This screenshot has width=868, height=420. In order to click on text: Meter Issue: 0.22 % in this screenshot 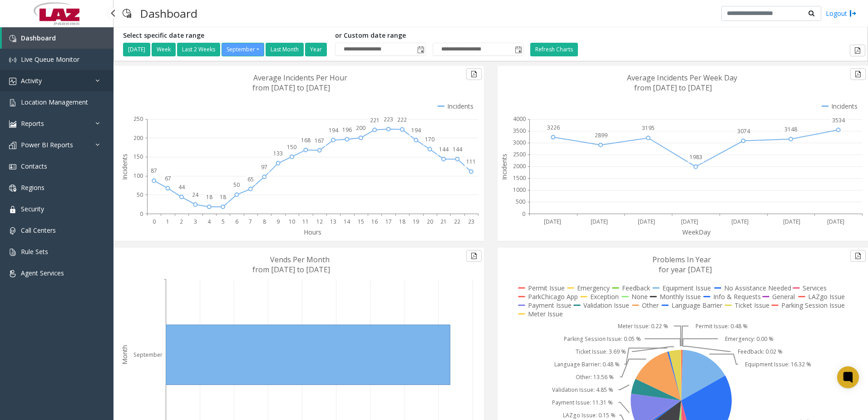, I will do `click(643, 326)`.